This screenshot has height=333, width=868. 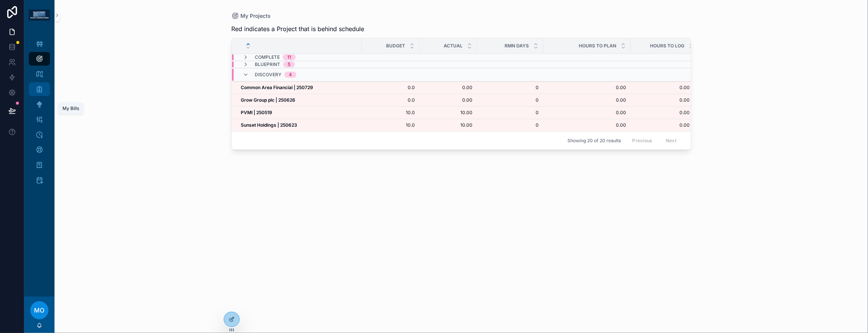 What do you see at coordinates (667, 46) in the screenshot?
I see `span: Hours to Log` at bounding box center [667, 46].